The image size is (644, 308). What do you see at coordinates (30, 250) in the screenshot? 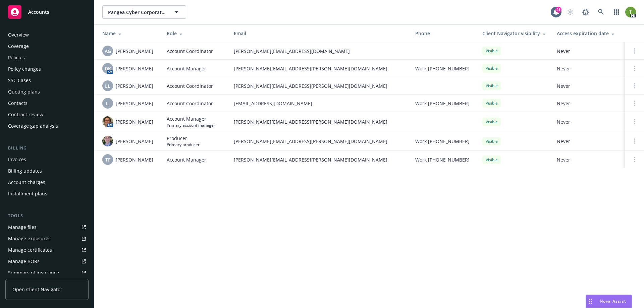
I see `div: Manage certificates` at bounding box center [30, 250].